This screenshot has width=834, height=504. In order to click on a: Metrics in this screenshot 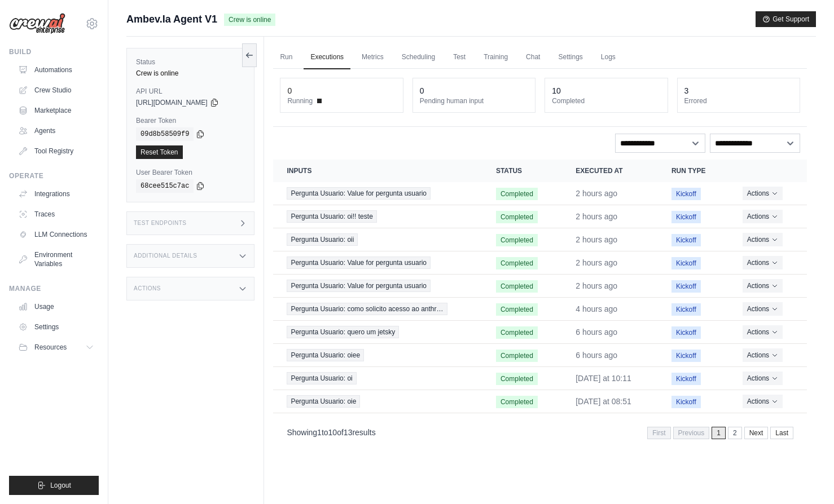, I will do `click(373, 57)`.